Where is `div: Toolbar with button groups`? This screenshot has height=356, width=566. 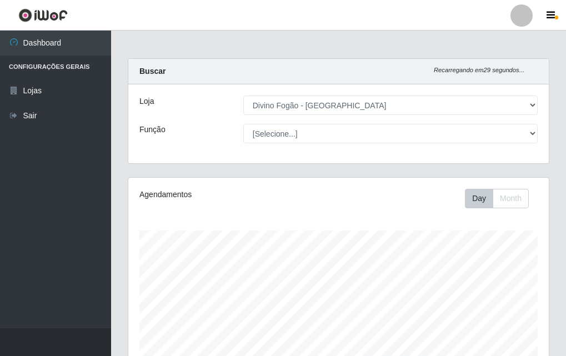 div: Toolbar with button groups is located at coordinates (501, 198).